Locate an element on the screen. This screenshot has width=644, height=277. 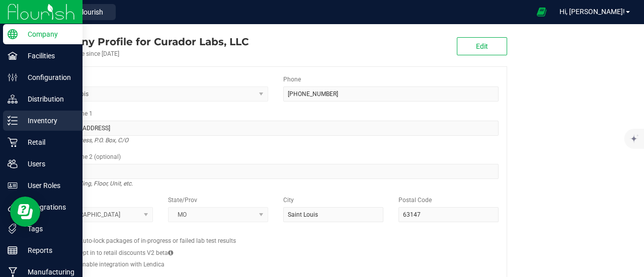
inline-svg: Retail is located at coordinates (13, 143).